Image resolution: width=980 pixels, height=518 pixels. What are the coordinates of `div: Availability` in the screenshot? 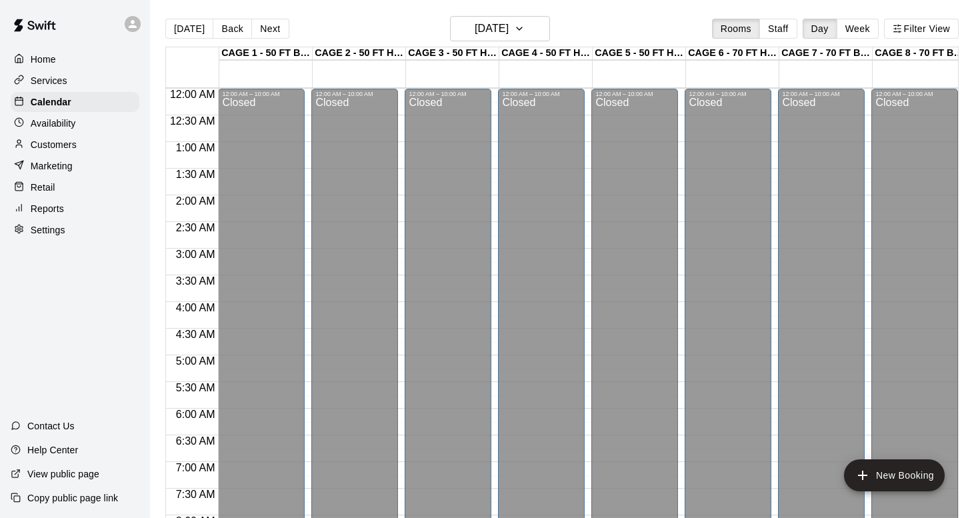 It's located at (75, 123).